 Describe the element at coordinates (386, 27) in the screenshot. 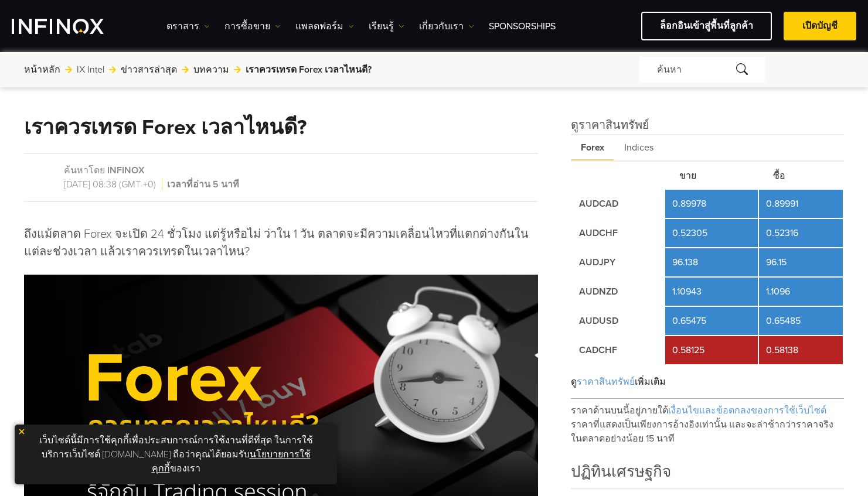

I see `a: เรียนรู้` at that location.